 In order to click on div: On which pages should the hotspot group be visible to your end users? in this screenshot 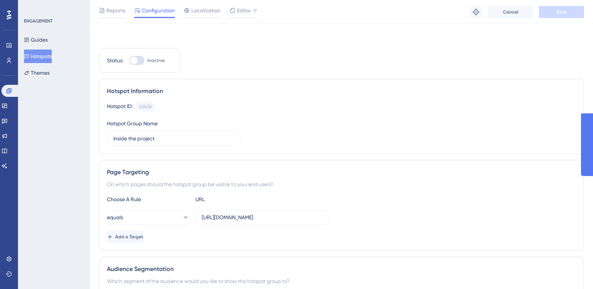, I will do `click(341, 184)`.